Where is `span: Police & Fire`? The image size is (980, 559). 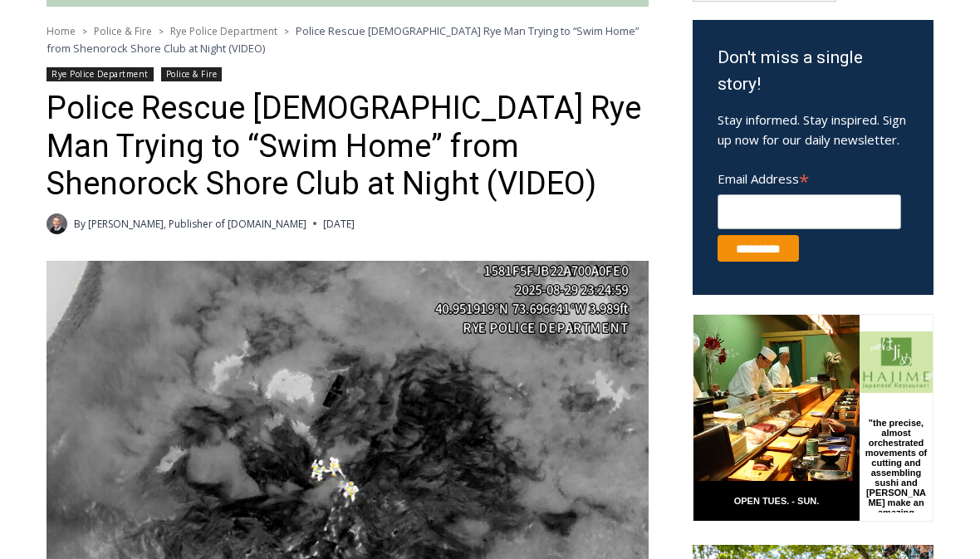 span: Police & Fire is located at coordinates (123, 32).